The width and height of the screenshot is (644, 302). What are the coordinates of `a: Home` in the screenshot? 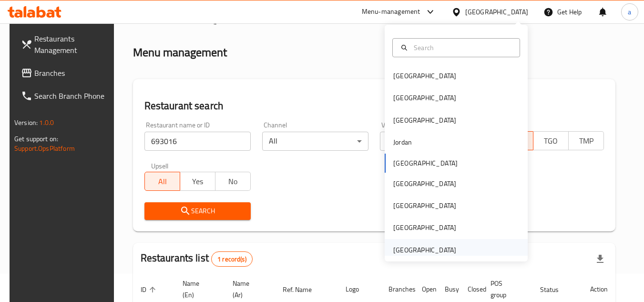 It's located at (149, 20).